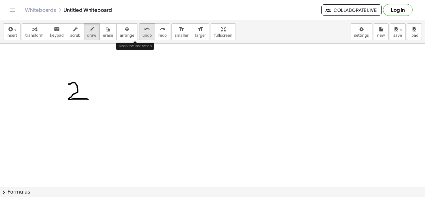 Image resolution: width=425 pixels, height=197 pixels. What do you see at coordinates (92, 32) in the screenshot?
I see `button: draw` at bounding box center [92, 32].